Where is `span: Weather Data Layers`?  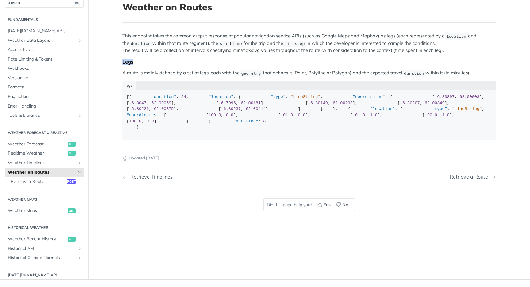 span: Weather Data Layers is located at coordinates (42, 40).